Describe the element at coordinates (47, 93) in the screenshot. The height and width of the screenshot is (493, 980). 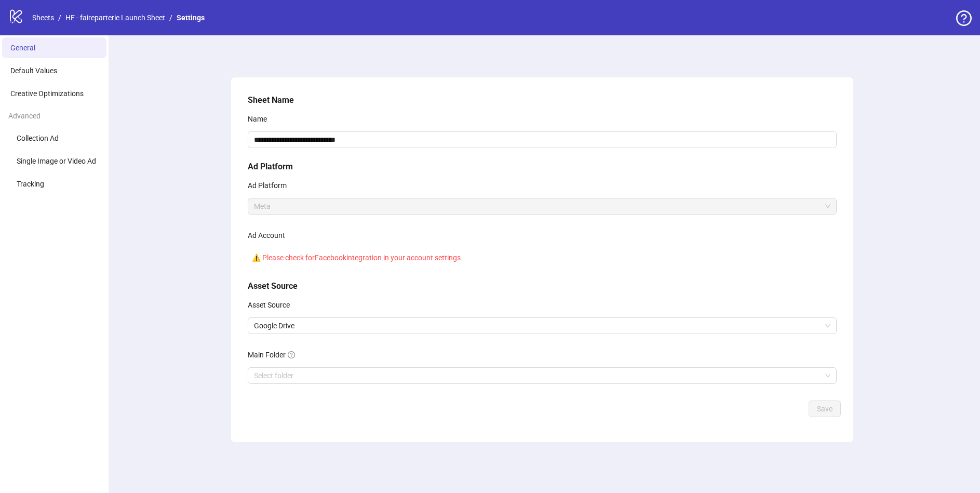
I see `span: Creative Optimizations` at that location.